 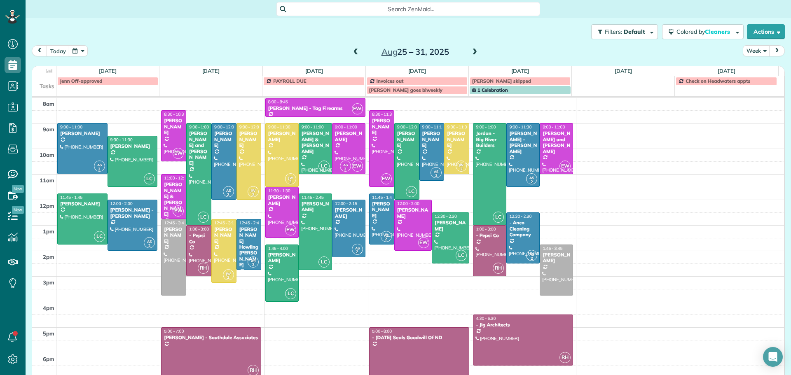 What do you see at coordinates (434, 127) in the screenshot?
I see `span: 9:00 - 11:15` at bounding box center [434, 127].